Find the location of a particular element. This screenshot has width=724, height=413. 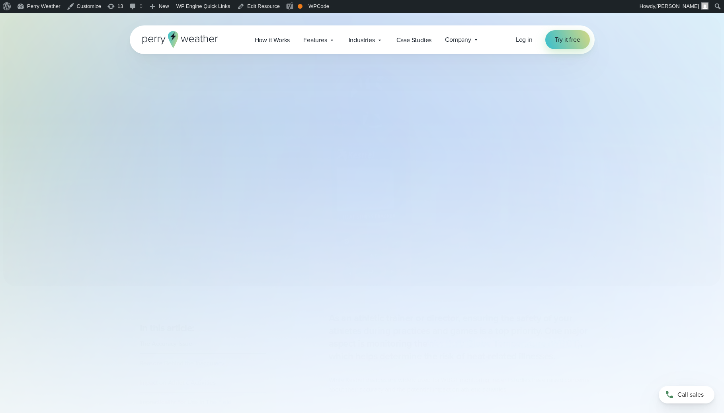

span: How it Works is located at coordinates (272, 40).